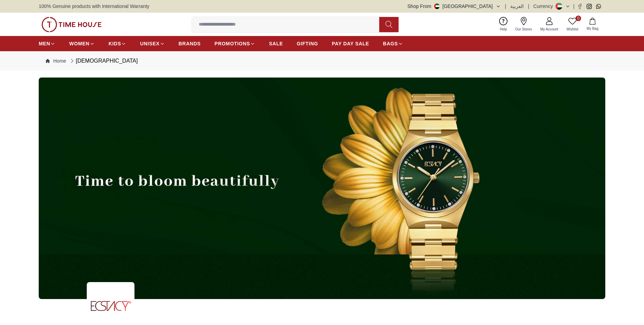 This screenshot has width=644, height=325. What do you see at coordinates (390, 44) in the screenshot?
I see `span: BAGS` at bounding box center [390, 44].